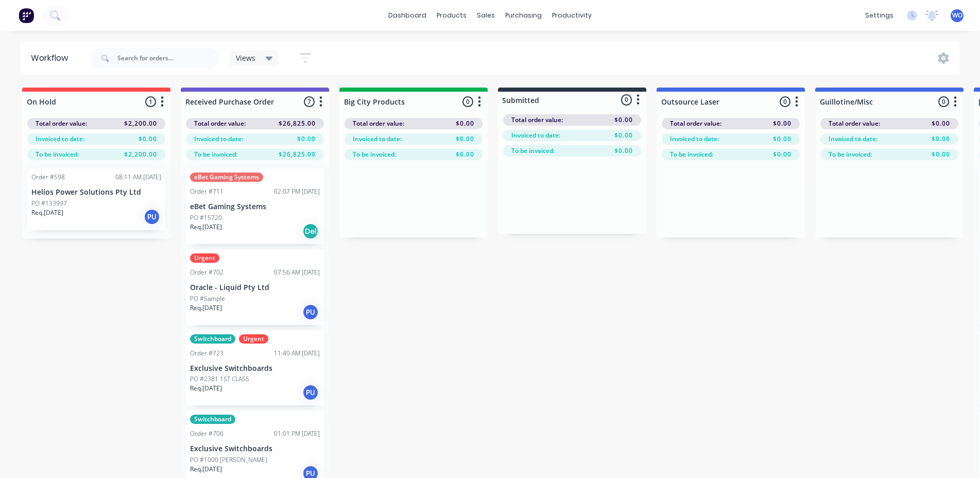 The height and width of the screenshot is (478, 980). Describe the element at coordinates (207, 192) in the screenshot. I see `div: Order #711` at that location.